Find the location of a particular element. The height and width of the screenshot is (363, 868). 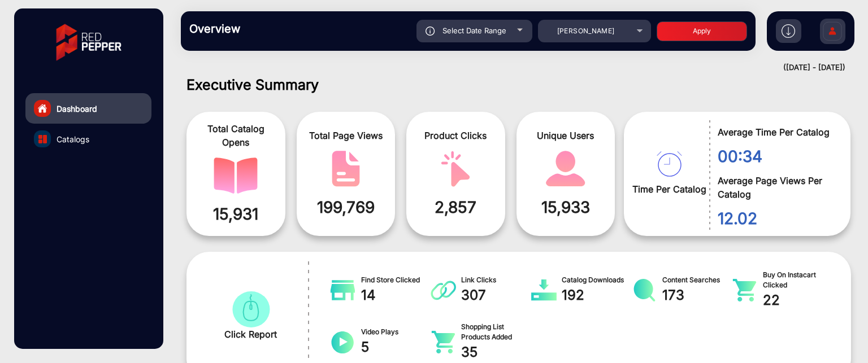

button: Apply is located at coordinates (702, 31).